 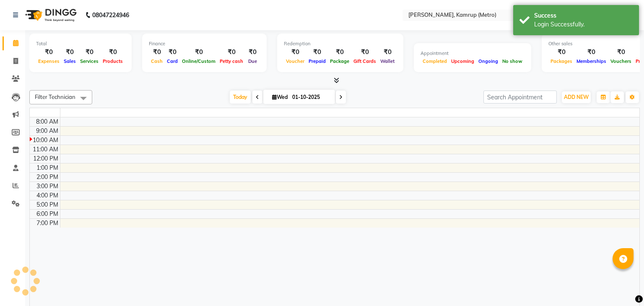 I want to click on span: Online/Custom, so click(x=199, y=61).